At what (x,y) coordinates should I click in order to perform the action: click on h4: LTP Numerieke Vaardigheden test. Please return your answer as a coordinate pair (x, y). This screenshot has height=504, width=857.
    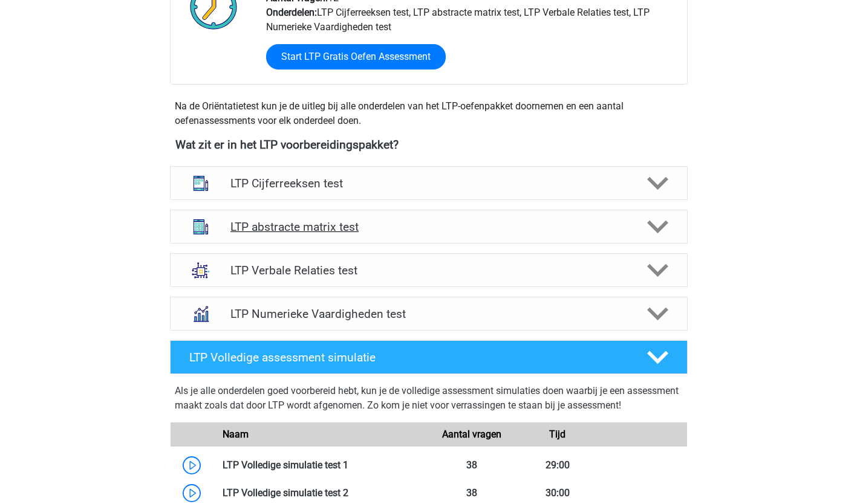
    Looking at the image, I should click on (428, 314).